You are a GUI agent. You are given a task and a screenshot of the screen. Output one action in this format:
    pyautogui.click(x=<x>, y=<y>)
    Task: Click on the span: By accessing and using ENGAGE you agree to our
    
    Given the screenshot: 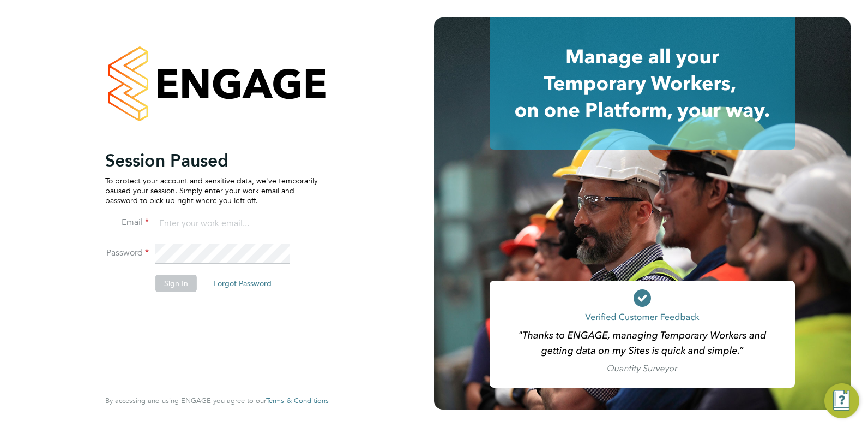 What is the action you would take?
    pyautogui.click(x=217, y=400)
    